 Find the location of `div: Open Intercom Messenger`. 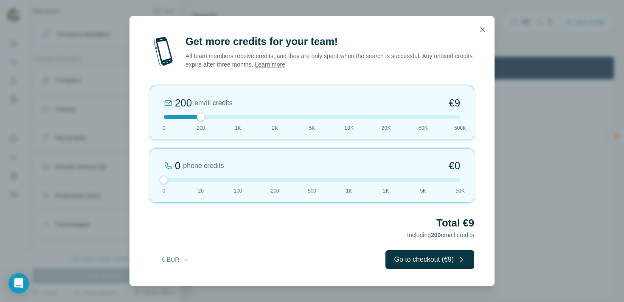

div: Open Intercom Messenger is located at coordinates (19, 284).